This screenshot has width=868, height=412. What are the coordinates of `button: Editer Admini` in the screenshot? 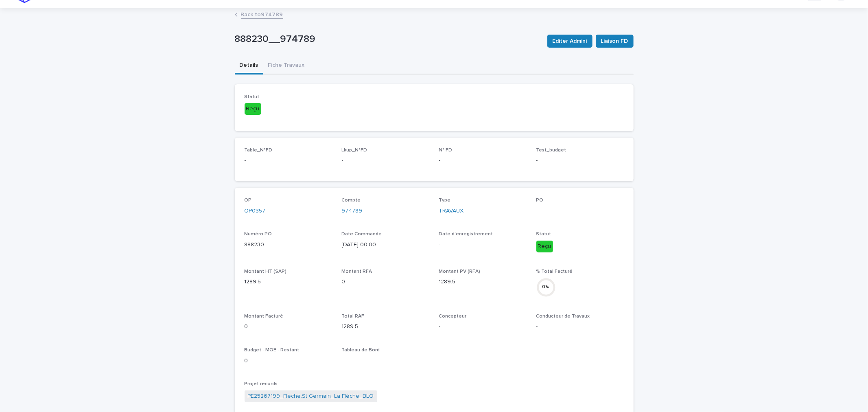 It's located at (570, 41).